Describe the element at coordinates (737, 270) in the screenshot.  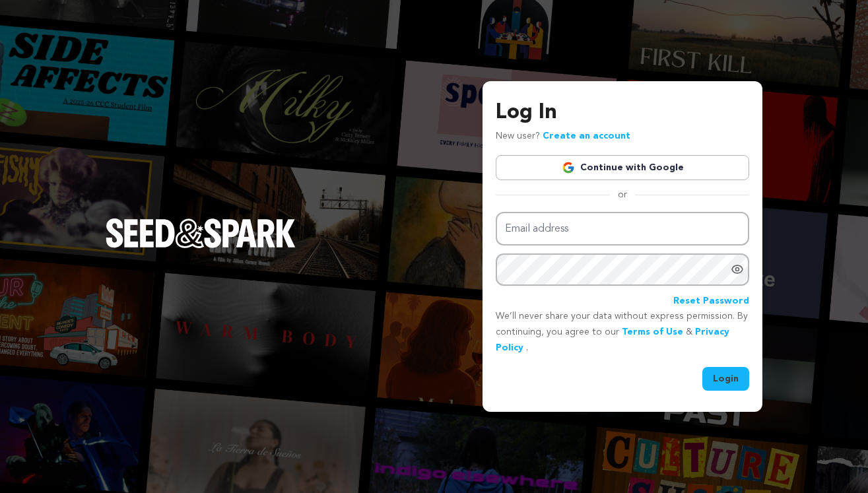
I see `a: Show password as plain text. Warning: this will display your password on the screen.` at that location.